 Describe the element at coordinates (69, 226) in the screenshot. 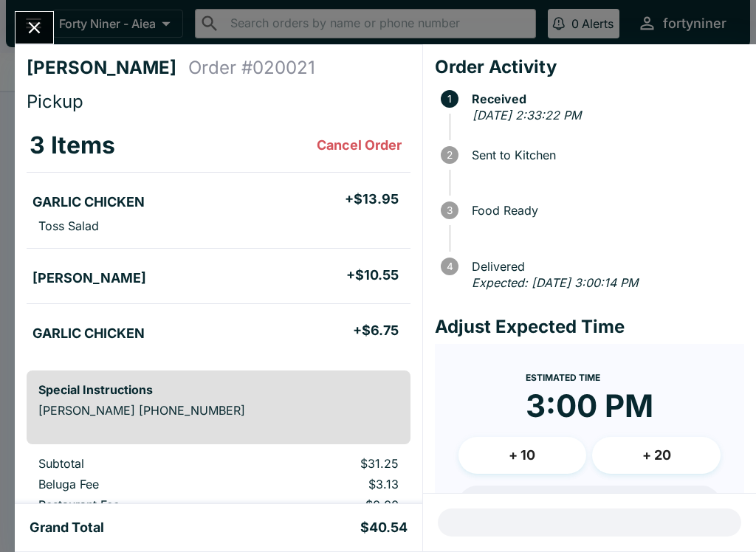

I see `p: Toss Salad` at that location.